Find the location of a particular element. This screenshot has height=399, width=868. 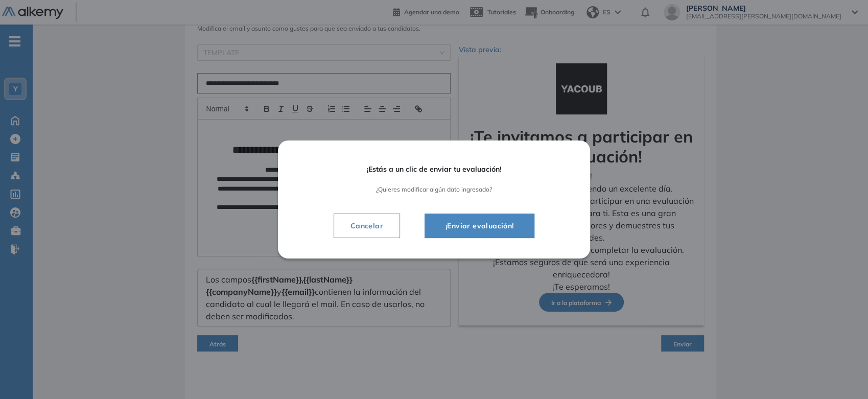

span: Cancelar is located at coordinates (367, 226).